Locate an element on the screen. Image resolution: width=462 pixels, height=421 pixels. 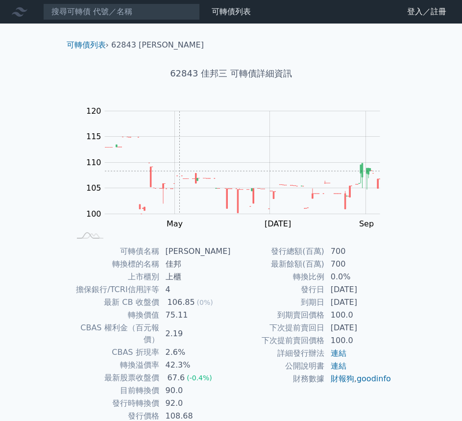
tspan: 110 is located at coordinates (94, 162).